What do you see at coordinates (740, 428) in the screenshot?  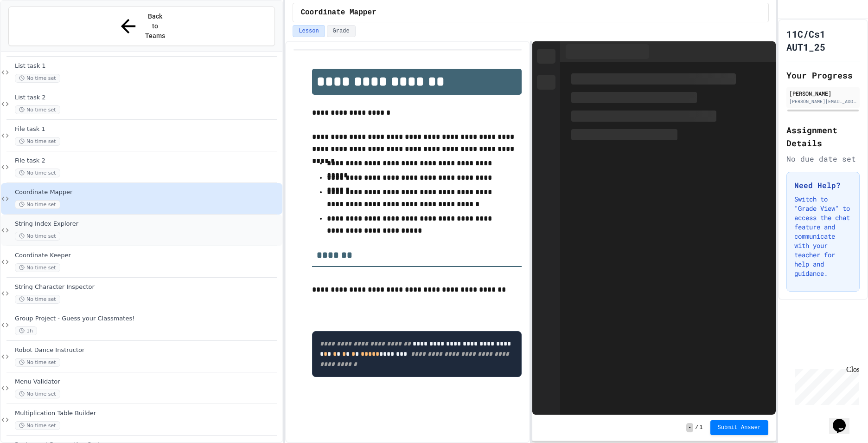 I see `button: Submit Answer` at bounding box center [740, 428].